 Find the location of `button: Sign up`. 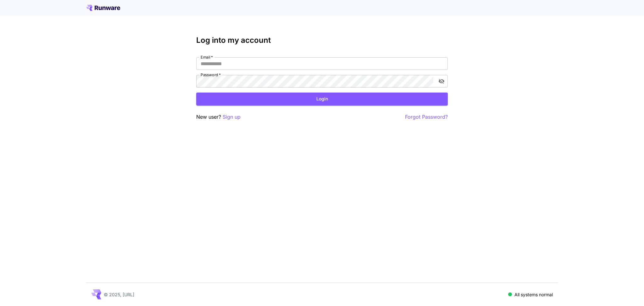

button: Sign up is located at coordinates (232, 117).